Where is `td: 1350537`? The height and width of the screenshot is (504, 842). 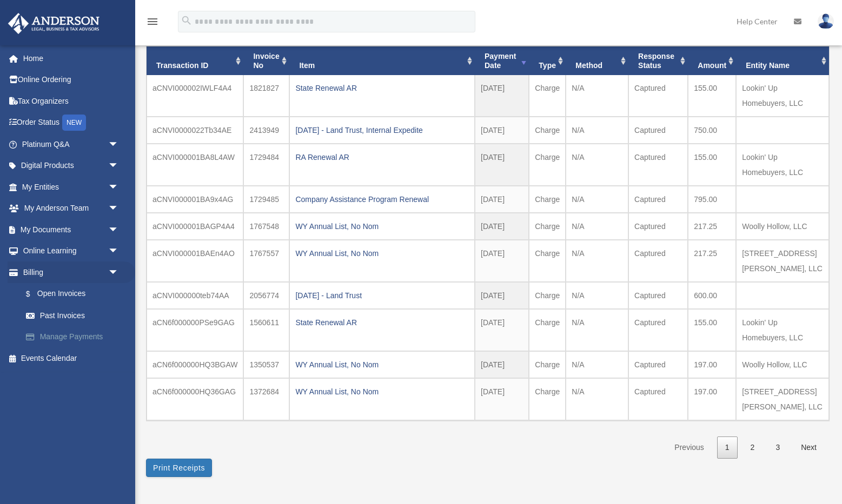 td: 1350537 is located at coordinates (266, 365).